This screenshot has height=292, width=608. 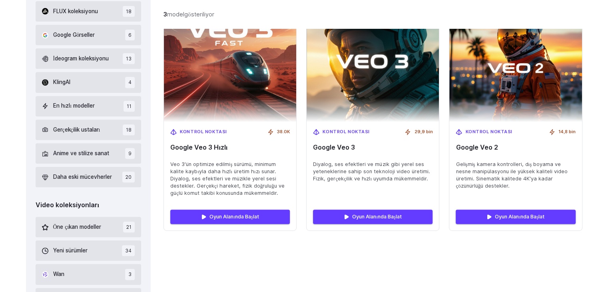 What do you see at coordinates (77, 227) in the screenshot?
I see `font: Öne çıkan modeller` at bounding box center [77, 227].